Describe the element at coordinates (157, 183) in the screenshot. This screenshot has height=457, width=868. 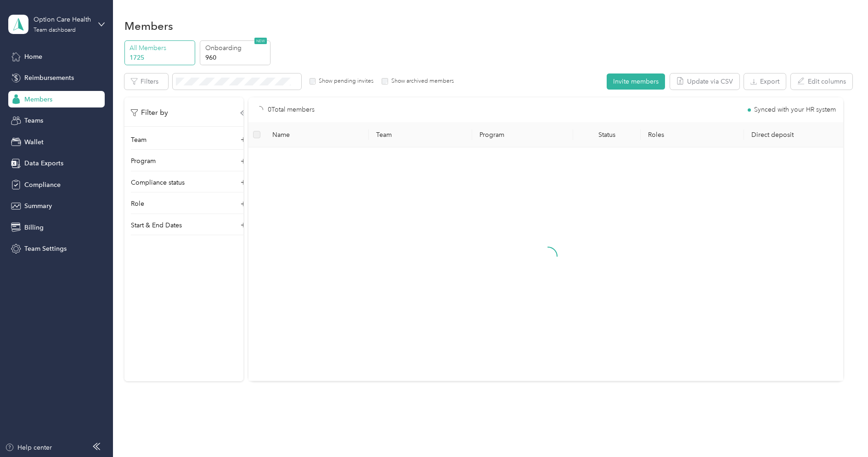
I see `p: Compliance status` at that location.